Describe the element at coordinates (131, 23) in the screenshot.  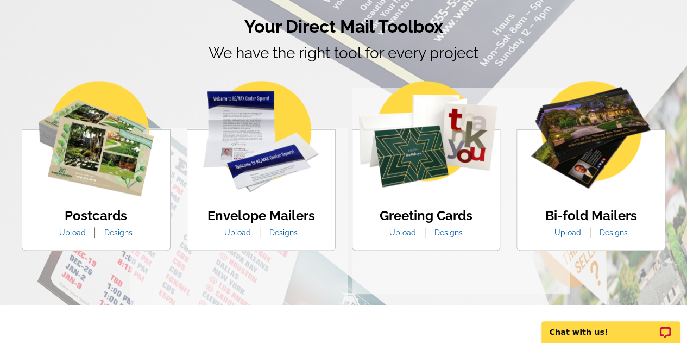
I see `button: Open LiveChat chat widget` at that location.